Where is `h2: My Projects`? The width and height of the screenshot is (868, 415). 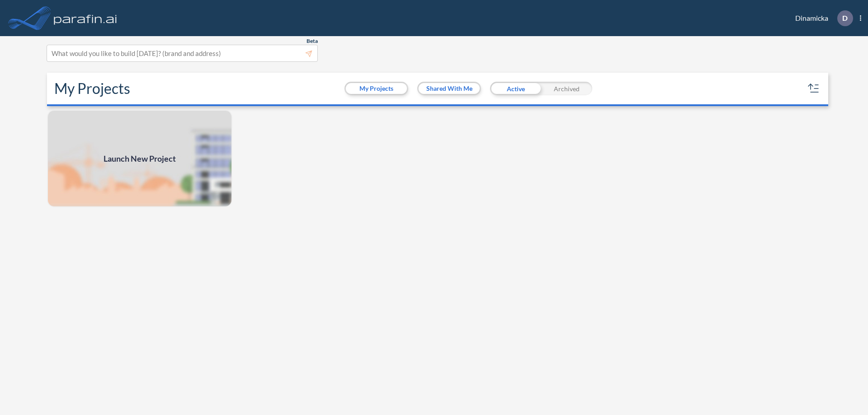
h2: My Projects is located at coordinates (92, 88).